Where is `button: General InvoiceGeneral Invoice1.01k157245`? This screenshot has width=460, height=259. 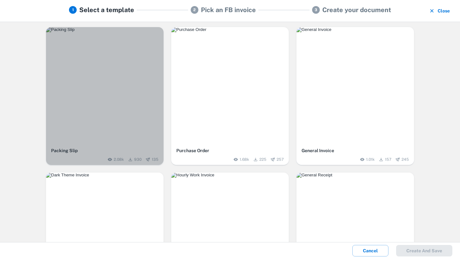
button: General InvoiceGeneral Invoice1.01k157245 is located at coordinates (355, 96).